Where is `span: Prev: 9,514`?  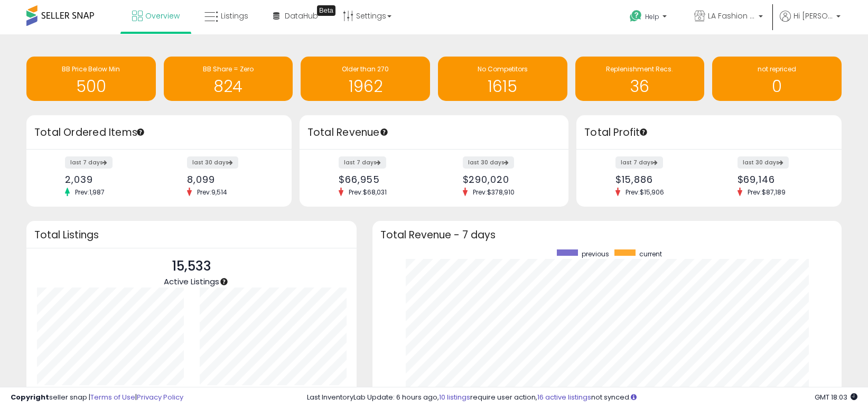 span: Prev: 9,514 is located at coordinates (212, 192).